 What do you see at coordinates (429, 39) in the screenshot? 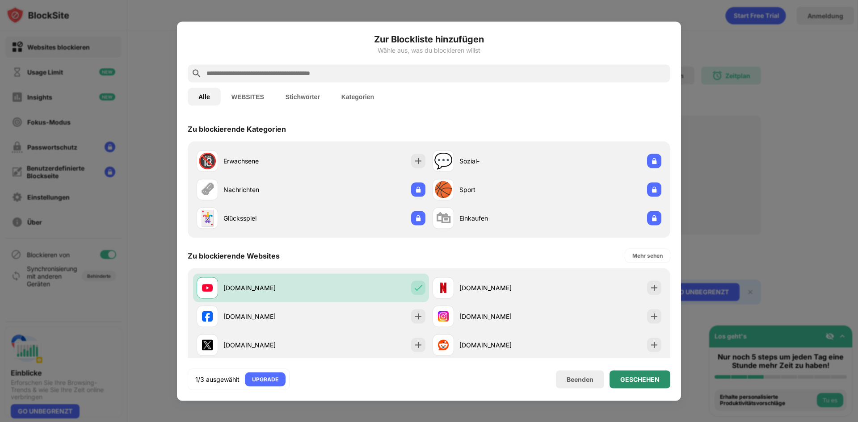
I see `h6: Zur Blockliste hinzufügen` at bounding box center [429, 39].